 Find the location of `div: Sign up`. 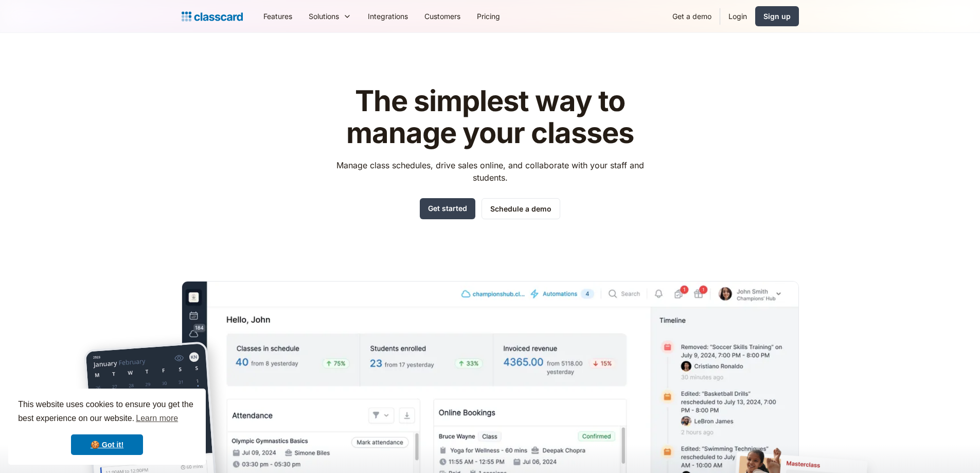

div: Sign up is located at coordinates (777, 16).